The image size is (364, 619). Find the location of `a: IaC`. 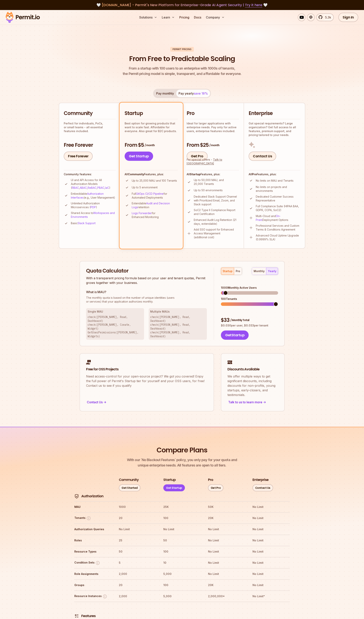

a: IaC is located at coordinates (107, 188).